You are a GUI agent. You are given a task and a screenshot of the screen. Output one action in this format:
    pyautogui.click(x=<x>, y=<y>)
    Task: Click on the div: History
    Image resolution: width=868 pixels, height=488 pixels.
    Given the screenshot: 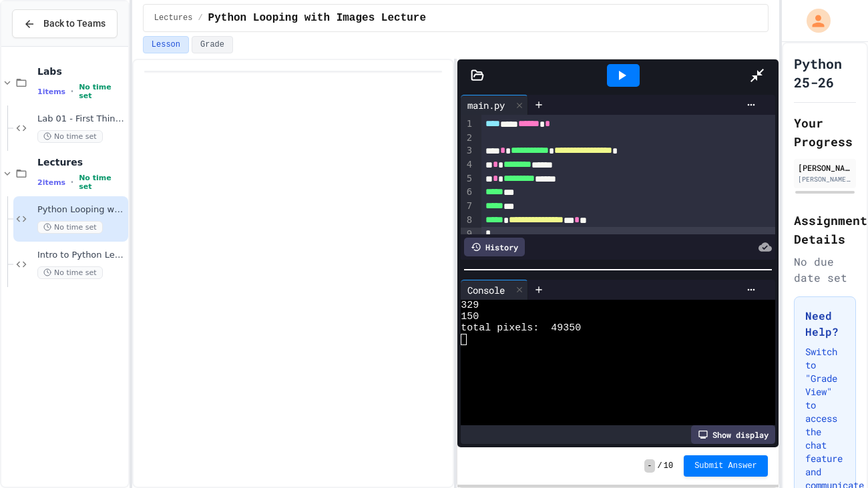 What is the action you would take?
    pyautogui.click(x=494, y=247)
    